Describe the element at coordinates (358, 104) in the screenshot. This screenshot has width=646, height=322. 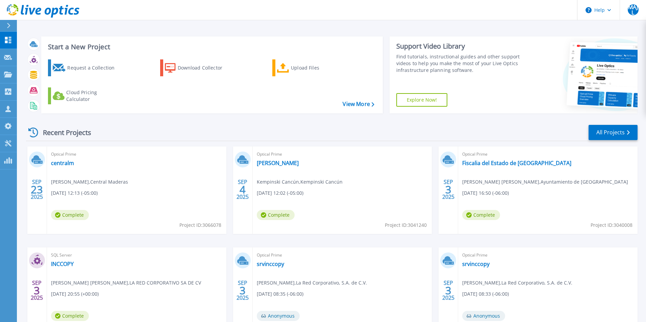
I see `a: View More` at that location.